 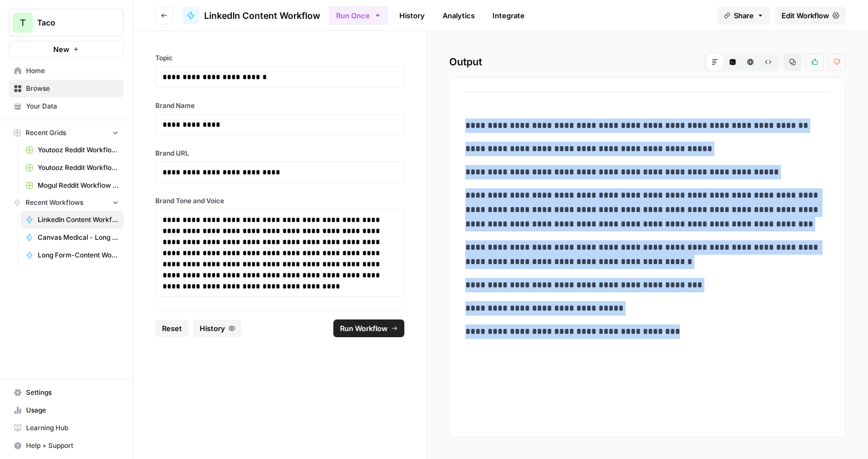 What do you see at coordinates (509, 16) in the screenshot?
I see `a: Integrate` at bounding box center [509, 16].